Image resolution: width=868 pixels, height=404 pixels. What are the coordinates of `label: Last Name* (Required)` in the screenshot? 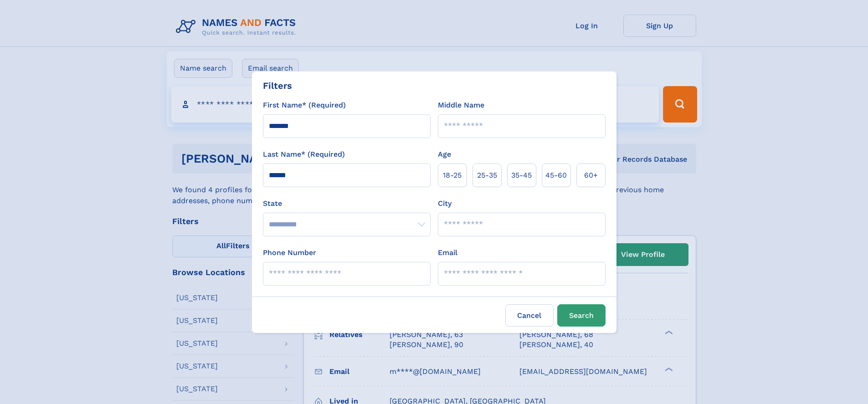 It's located at (304, 155).